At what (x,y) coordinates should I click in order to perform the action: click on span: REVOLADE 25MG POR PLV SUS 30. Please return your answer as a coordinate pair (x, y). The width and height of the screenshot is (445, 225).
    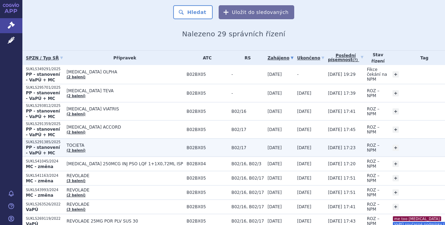
    Looking at the image, I should click on (125, 222).